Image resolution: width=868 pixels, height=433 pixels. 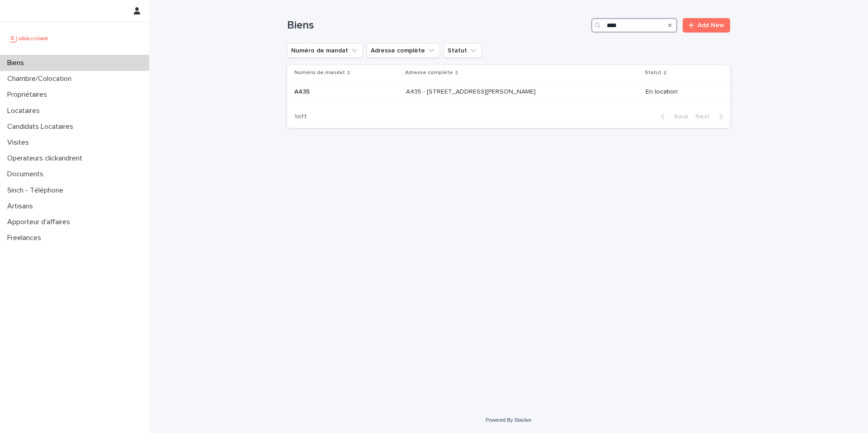 What do you see at coordinates (17, 63) in the screenshot?
I see `p: Biens` at bounding box center [17, 63].